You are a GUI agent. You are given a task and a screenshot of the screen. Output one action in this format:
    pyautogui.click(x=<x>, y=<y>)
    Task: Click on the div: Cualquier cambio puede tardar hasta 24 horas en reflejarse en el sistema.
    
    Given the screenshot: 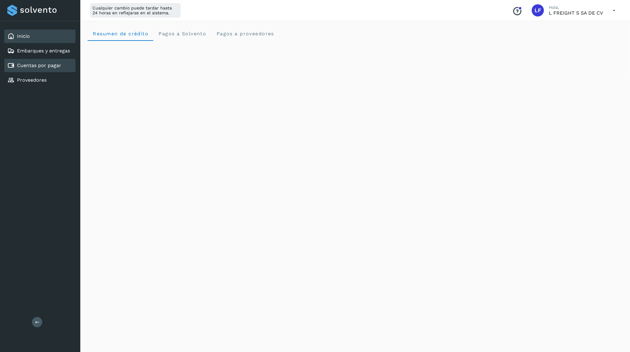 What is the action you would take?
    pyautogui.click(x=135, y=10)
    